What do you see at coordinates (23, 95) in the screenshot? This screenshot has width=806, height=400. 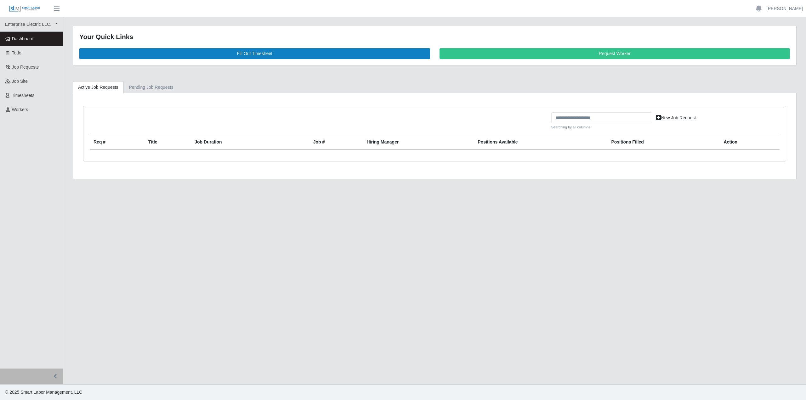 I see `span: Timesheets` at bounding box center [23, 95].